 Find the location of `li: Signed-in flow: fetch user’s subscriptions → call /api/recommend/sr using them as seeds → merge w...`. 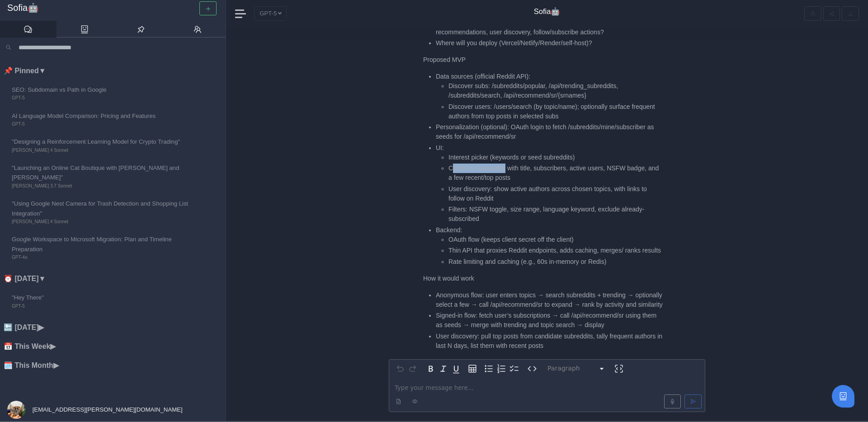

li: Signed-in flow: fetch user’s subscriptions → call /api/recommend/sr using them as seeds → merge w... is located at coordinates (549, 320).